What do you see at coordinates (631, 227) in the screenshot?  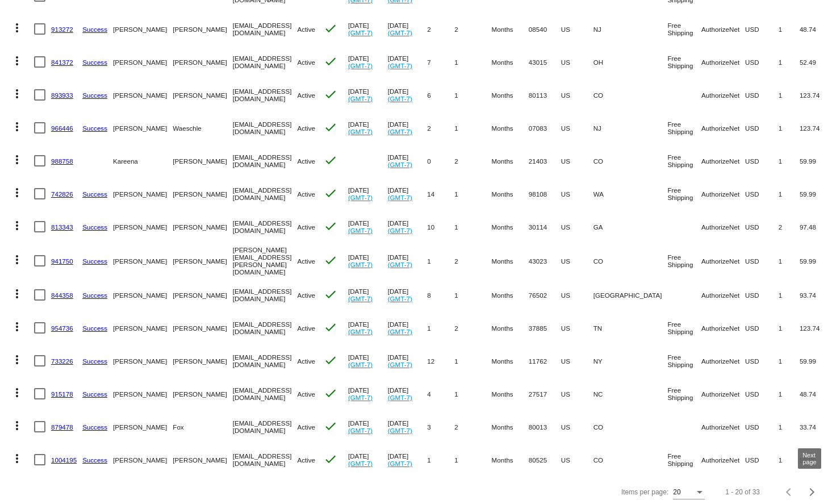 I see `mat-cell: GA` at bounding box center [631, 227].